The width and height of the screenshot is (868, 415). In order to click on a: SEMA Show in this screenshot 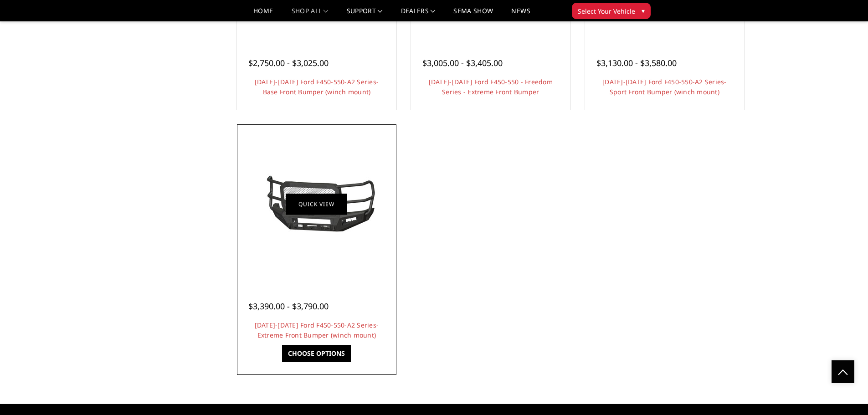, I will do `click(473, 14)`.